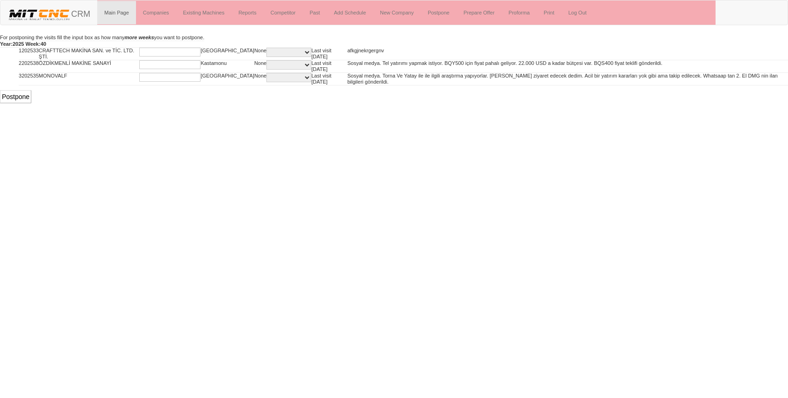  I want to click on td: 1, so click(20, 54).